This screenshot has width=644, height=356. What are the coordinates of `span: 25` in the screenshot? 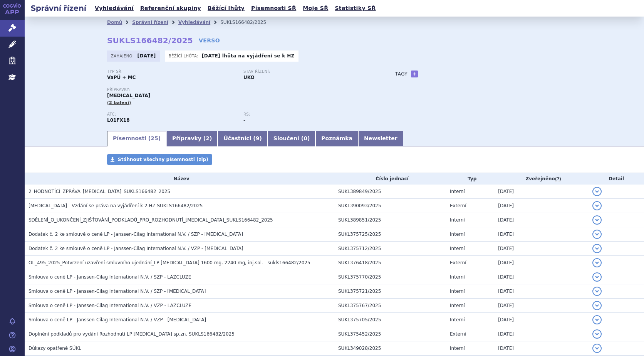 It's located at (154, 138).